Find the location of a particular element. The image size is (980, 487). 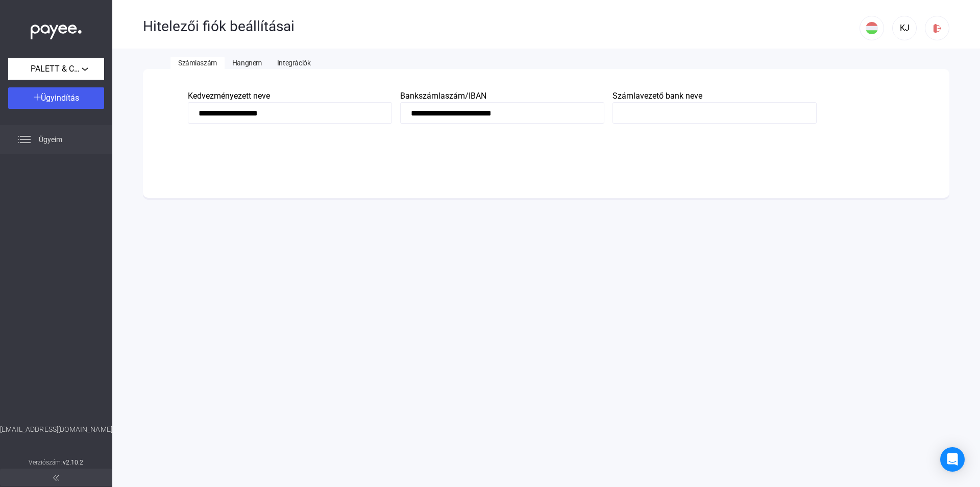

span: Ügyindítás is located at coordinates (60, 98).